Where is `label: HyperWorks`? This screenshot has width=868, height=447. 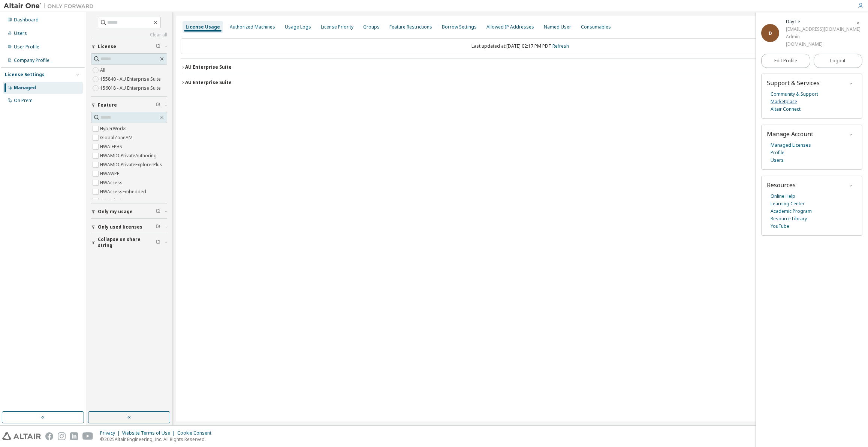 label: HyperWorks is located at coordinates (114, 129).